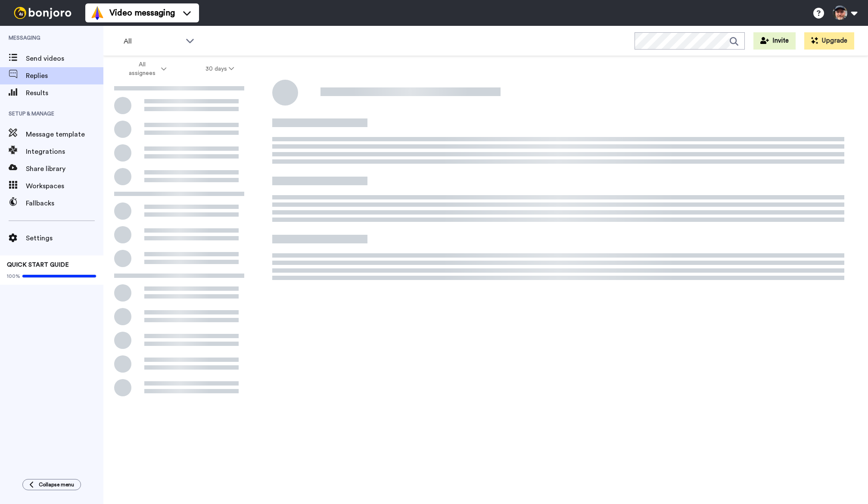  Describe the element at coordinates (142, 69) in the screenshot. I see `span: All assignees` at that location.